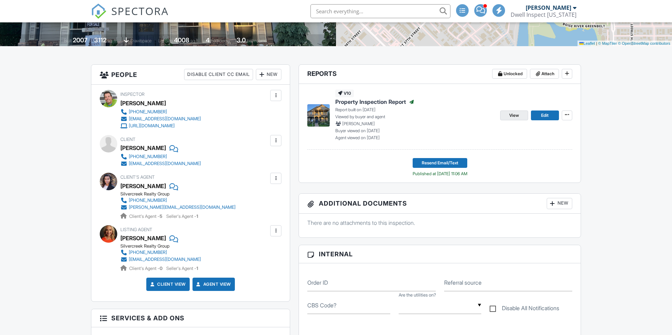 The height and width of the screenshot is (335, 672). What do you see at coordinates (524, 309) in the screenshot?
I see `label: Disable All Notifications` at bounding box center [524, 309].